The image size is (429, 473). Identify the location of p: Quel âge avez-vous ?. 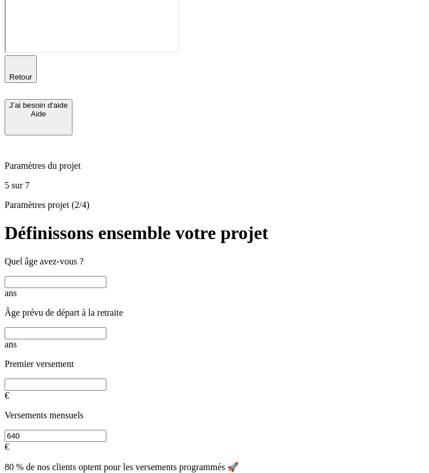
(215, 261).